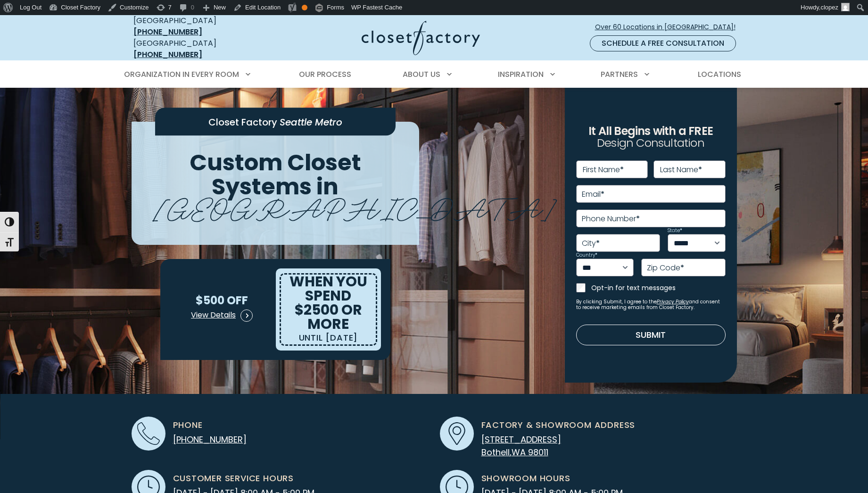  What do you see at coordinates (720, 74) in the screenshot?
I see `span: Locations` at bounding box center [720, 74].